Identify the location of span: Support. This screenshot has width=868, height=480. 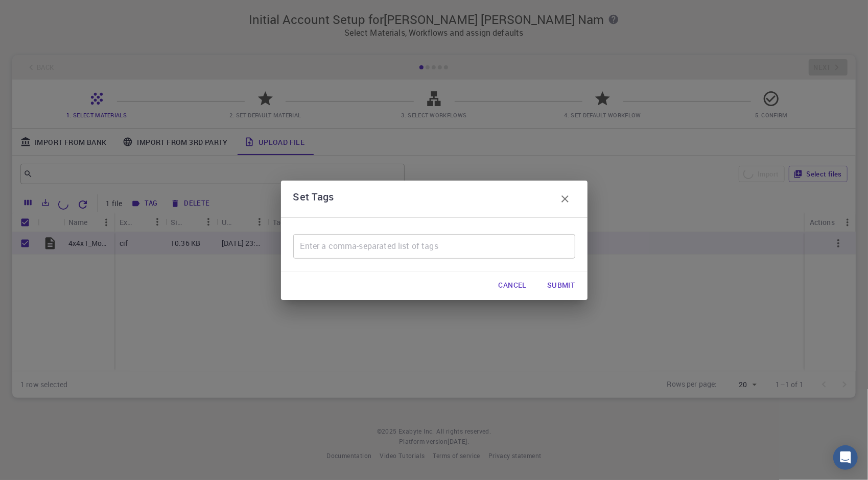
(39, 12).